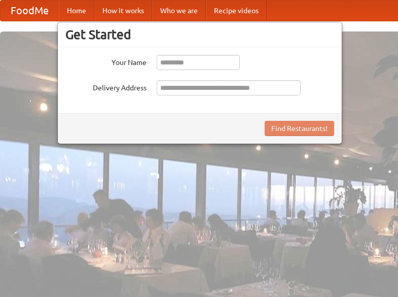  Describe the element at coordinates (77, 11) in the screenshot. I see `a: Home` at that location.